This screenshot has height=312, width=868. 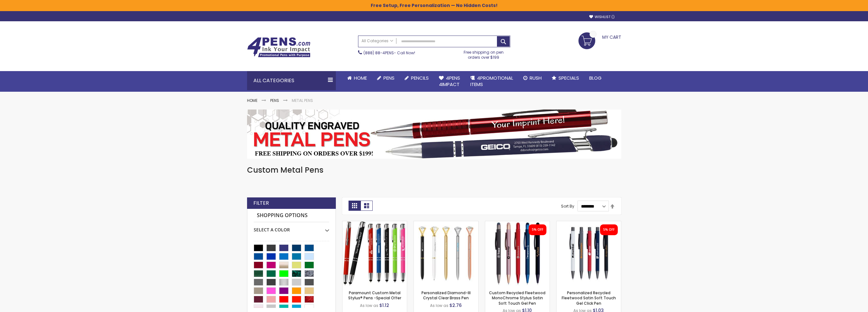 What do you see at coordinates (377, 41) in the screenshot?
I see `a: All Categories` at bounding box center [377, 41].